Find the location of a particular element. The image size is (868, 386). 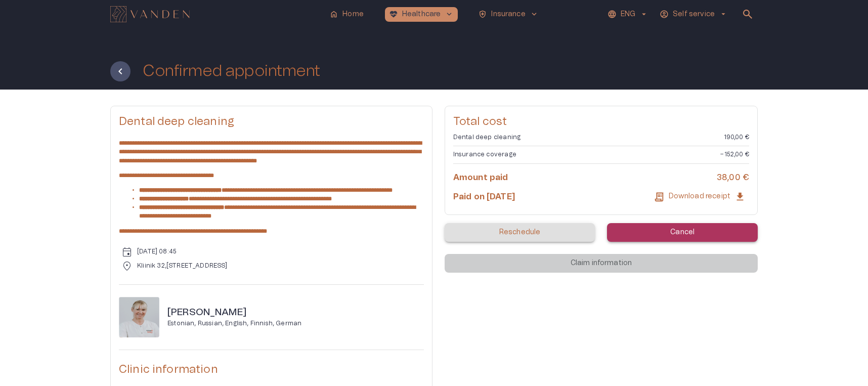

h5: Clinic information is located at coordinates (272, 369).